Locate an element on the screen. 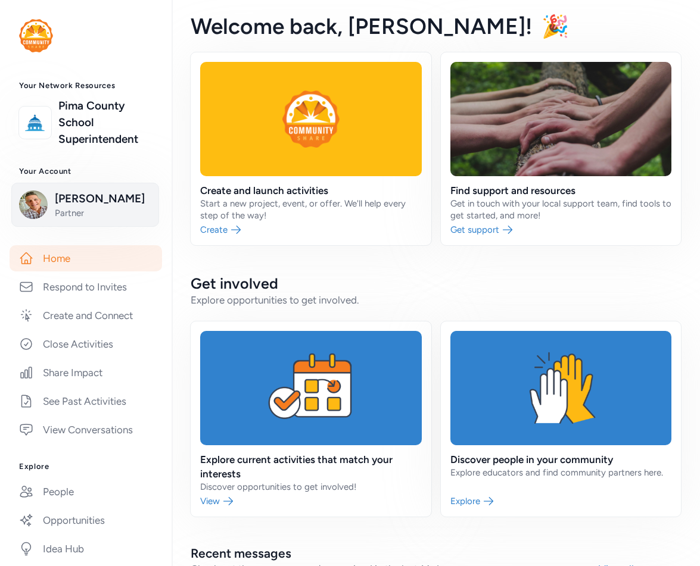 This screenshot has width=700, height=566. a: Share Impact is located at coordinates (86, 373).